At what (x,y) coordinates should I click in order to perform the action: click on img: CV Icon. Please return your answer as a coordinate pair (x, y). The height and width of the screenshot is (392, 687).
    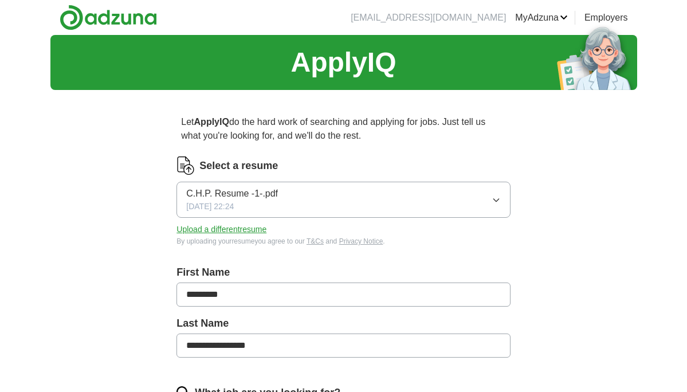
    Looking at the image, I should click on (186, 166).